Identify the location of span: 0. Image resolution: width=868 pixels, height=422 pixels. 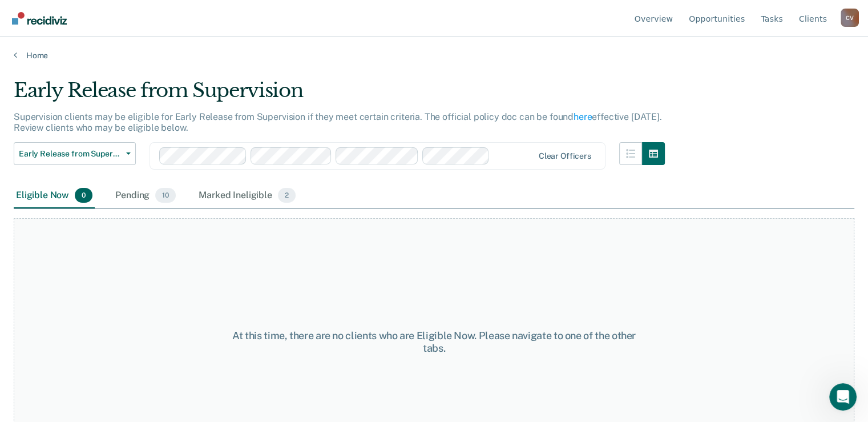
(84, 195).